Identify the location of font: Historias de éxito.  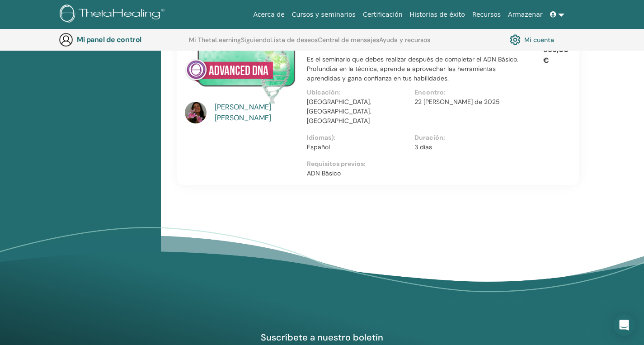
(438, 15).